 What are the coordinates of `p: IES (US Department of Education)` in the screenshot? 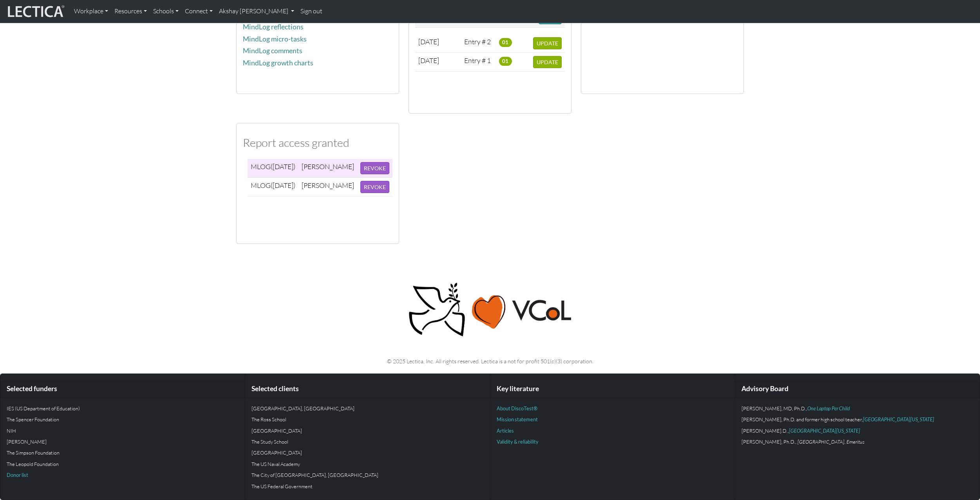 It's located at (123, 408).